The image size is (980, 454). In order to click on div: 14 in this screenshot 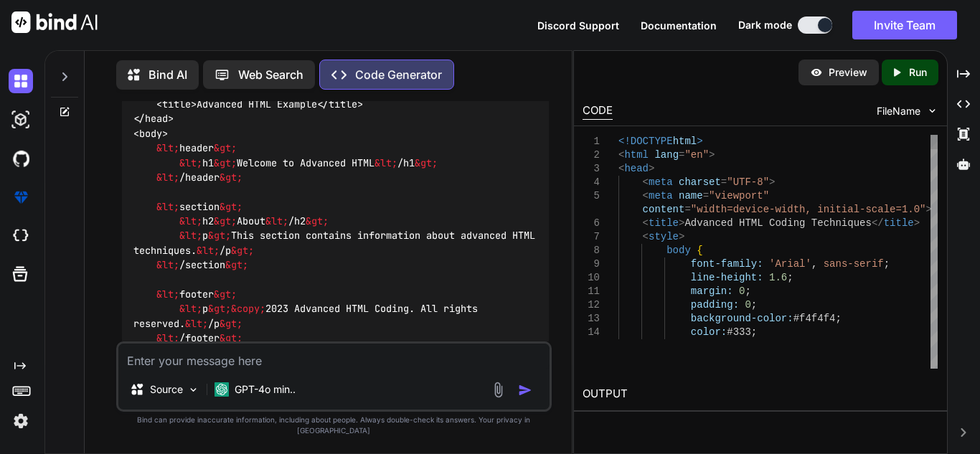, I will do `click(591, 332)`.